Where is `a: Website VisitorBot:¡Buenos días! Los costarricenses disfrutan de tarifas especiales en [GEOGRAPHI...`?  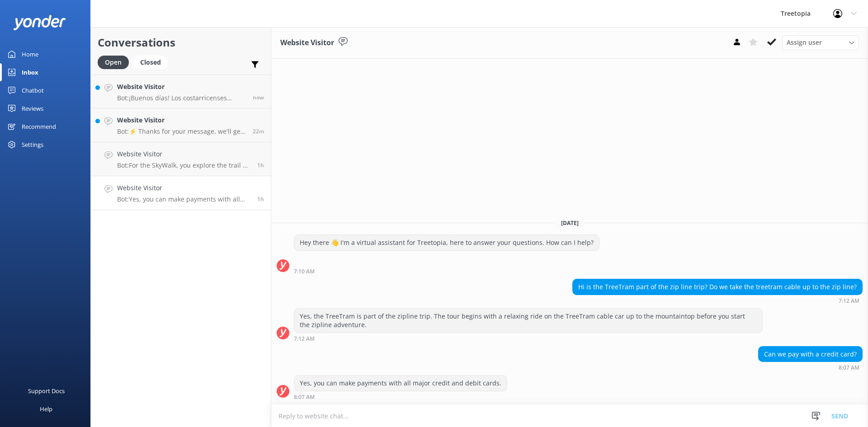
a: Website VisitorBot:¡Buenos días! Los costarricenses disfrutan de tarifas especiales en [GEOGRAPHI... is located at coordinates (181, 92).